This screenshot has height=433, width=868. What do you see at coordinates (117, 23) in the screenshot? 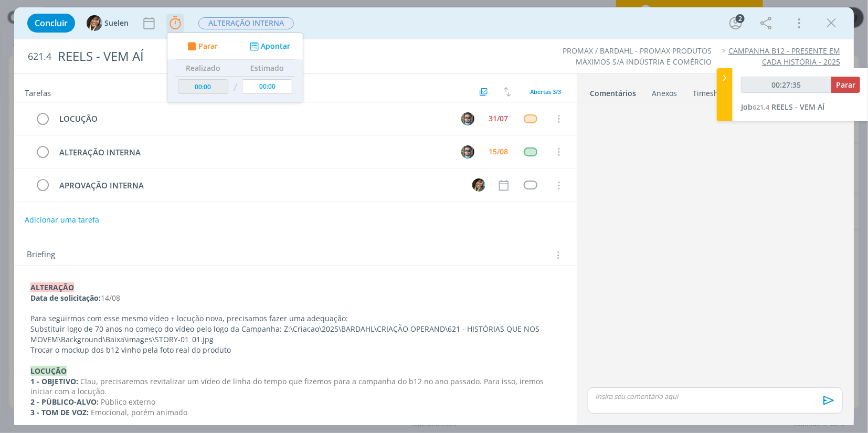
I see `span: Suelen` at bounding box center [117, 23].